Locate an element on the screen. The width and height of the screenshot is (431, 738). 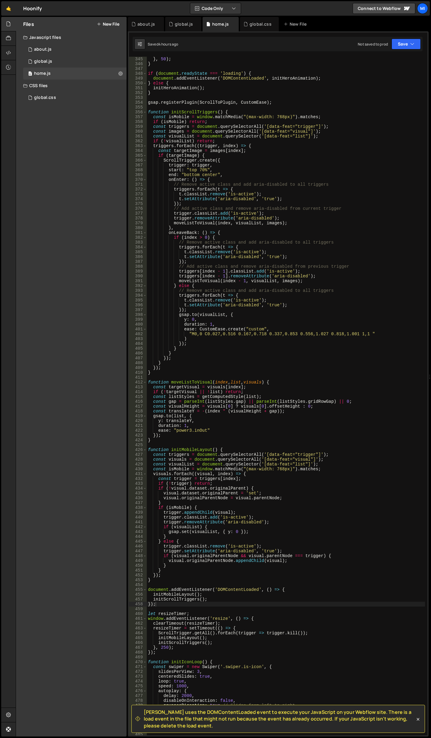
div: 379 is located at coordinates (138, 223).